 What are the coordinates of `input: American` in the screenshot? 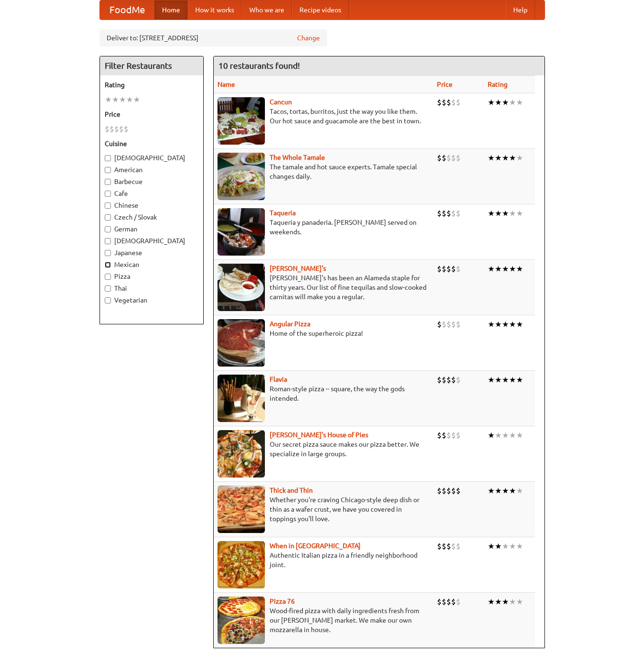 It's located at (108, 170).